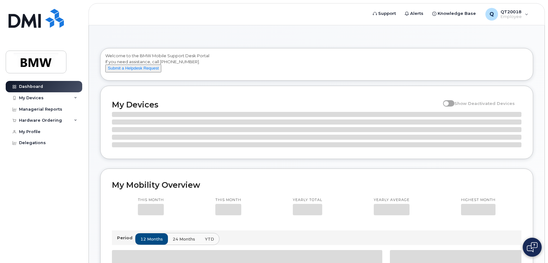  What do you see at coordinates (532, 247) in the screenshot?
I see `img: Open chat` at bounding box center [532, 247].